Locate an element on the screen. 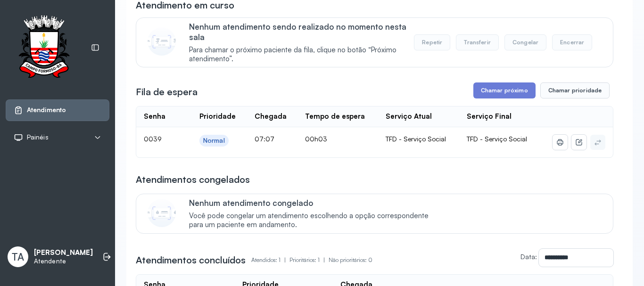 This screenshot has width=644, height=286. span: 00h03 is located at coordinates (316, 138).